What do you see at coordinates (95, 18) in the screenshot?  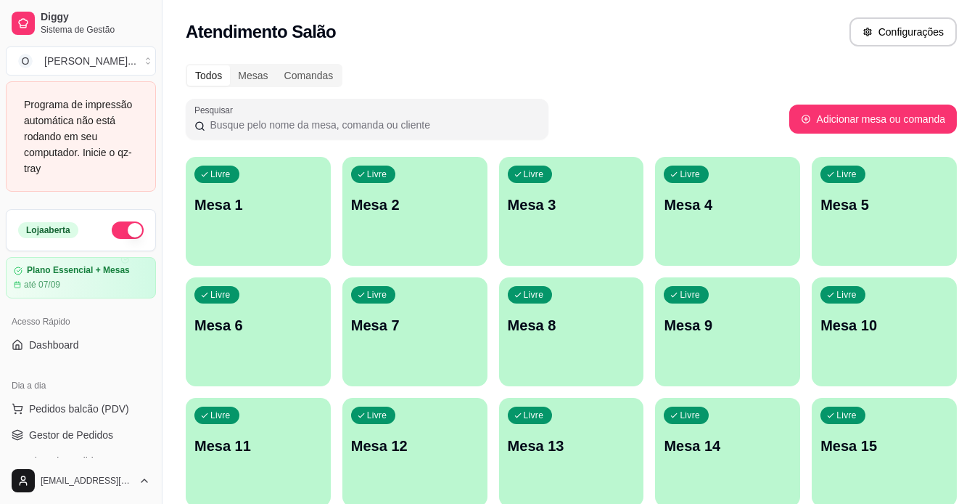 I see `span: Diggy` at bounding box center [95, 18].